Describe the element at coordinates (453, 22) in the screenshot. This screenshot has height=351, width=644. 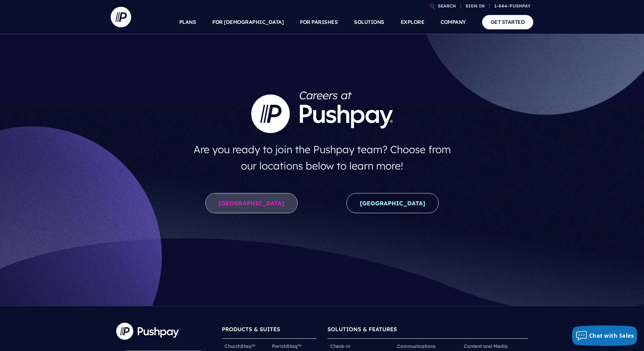
I see `a: COMPANY` at that location.